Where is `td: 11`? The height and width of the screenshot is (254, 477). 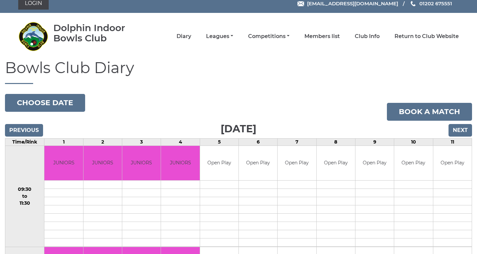 td: 11 is located at coordinates (452, 142).